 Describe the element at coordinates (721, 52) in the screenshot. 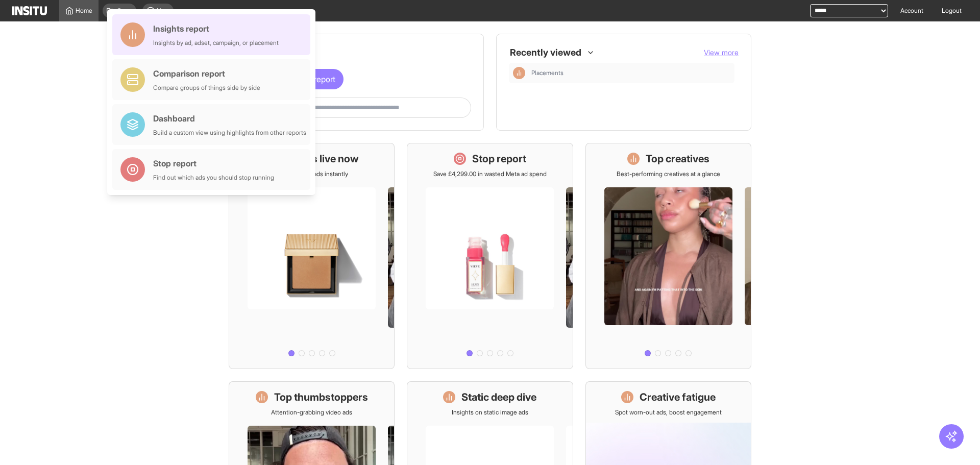

I see `span: View more` at that location.